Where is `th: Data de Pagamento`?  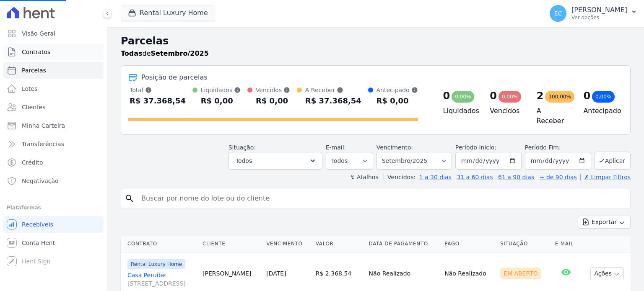
th: Data de Pagamento is located at coordinates (403, 244).